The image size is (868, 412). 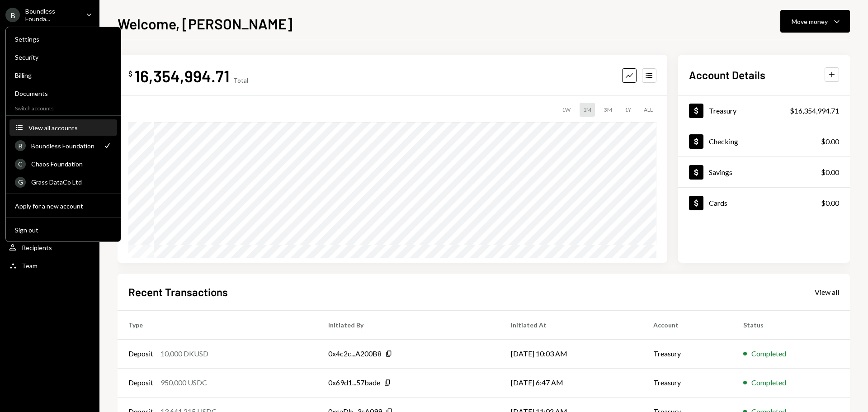 What do you see at coordinates (63, 164) in the screenshot?
I see `a: CChaos Foundation` at bounding box center [63, 164].